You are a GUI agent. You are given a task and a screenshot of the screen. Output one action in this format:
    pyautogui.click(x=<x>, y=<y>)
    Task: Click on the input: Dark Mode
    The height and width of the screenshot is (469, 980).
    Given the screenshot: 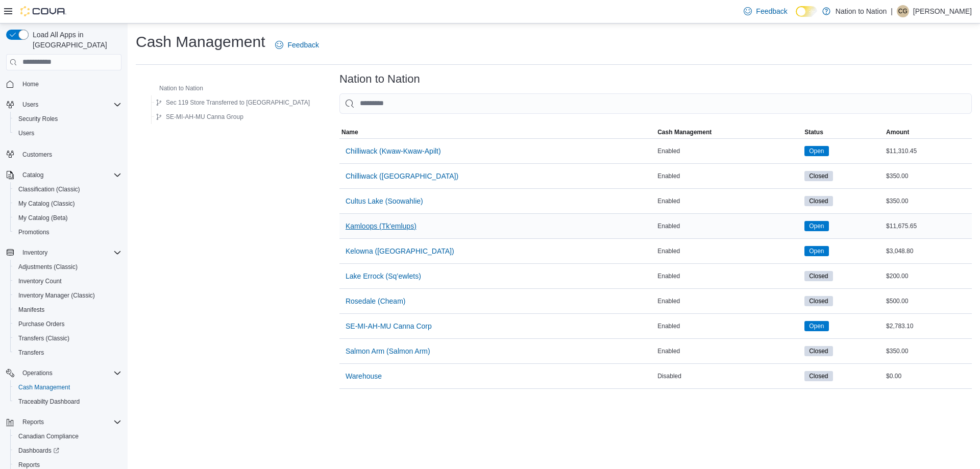 What is the action you would take?
    pyautogui.click(x=807, y=11)
    